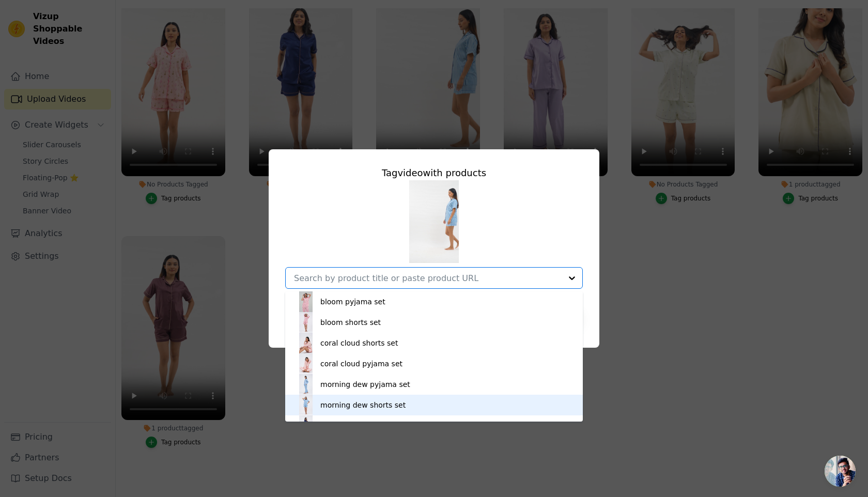  I want to click on div: coral cloud pyjama set, so click(361, 364).